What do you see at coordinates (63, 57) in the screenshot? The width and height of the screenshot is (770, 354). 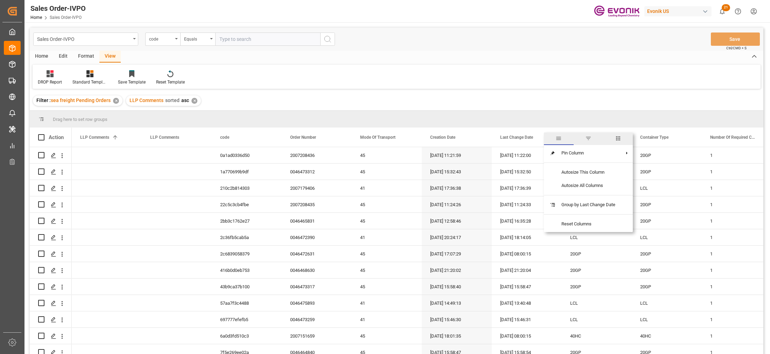 I see `div: Edit` at bounding box center [63, 57].